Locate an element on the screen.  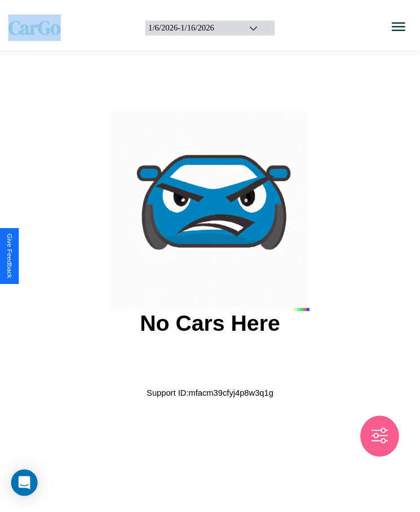
div: Give Feedback is located at coordinates (10, 256).